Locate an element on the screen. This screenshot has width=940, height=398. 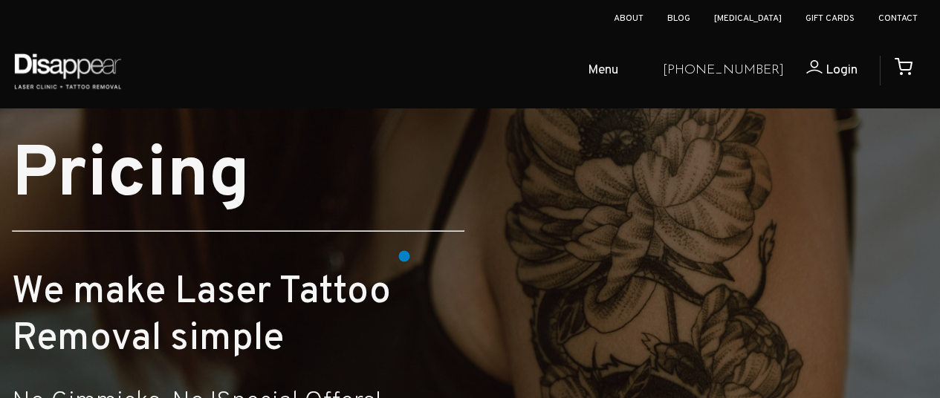
a: Contact is located at coordinates (898, 19).